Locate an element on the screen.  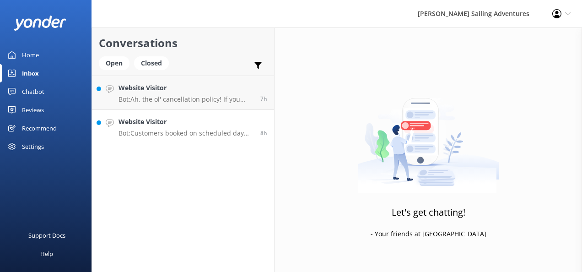
div: Closed is located at coordinates (152, 63).